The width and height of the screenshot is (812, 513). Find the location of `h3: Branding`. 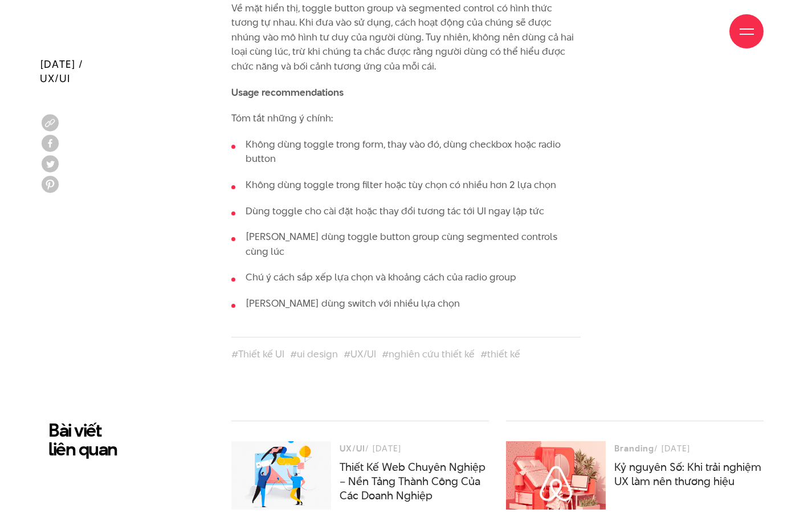

h3: Branding is located at coordinates (634, 448).